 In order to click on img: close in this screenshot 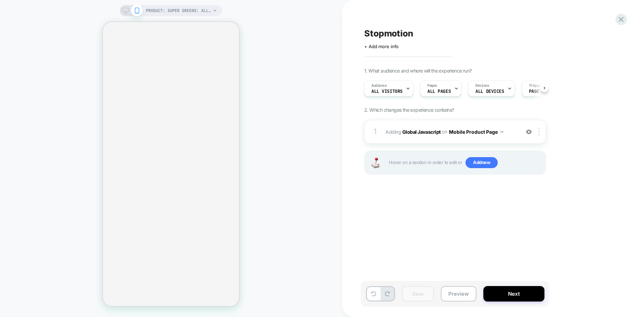, I will do `click(539, 132)`.